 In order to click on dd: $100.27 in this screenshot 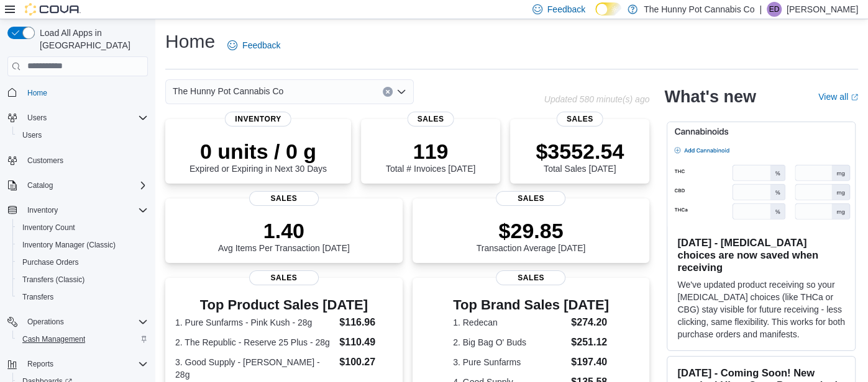, I will do `click(365, 363)`.